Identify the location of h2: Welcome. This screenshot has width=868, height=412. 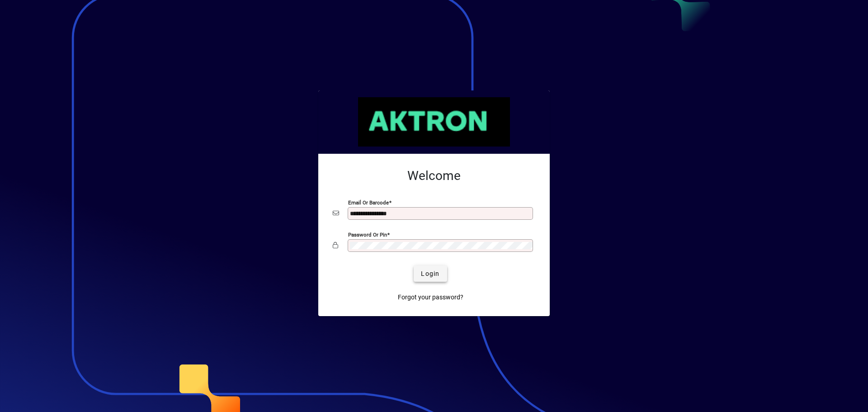
(434, 176).